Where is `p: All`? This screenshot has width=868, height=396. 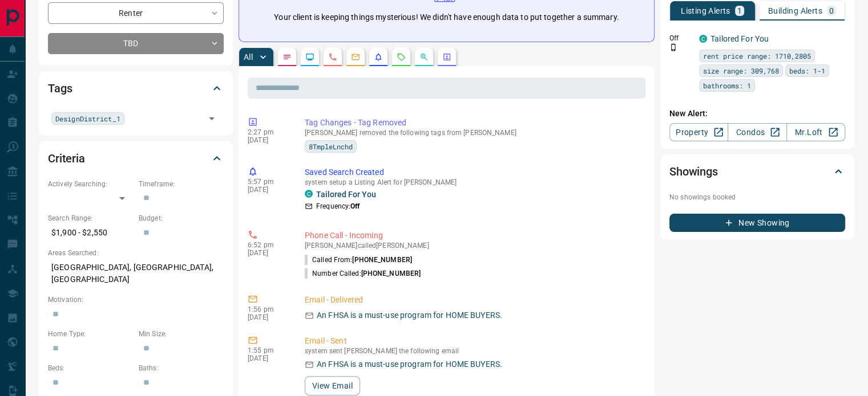
p: All is located at coordinates (249, 57).